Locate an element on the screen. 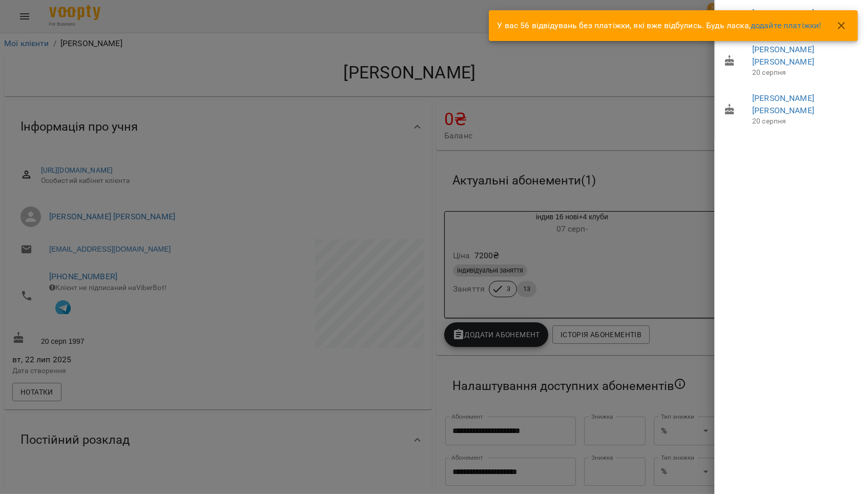  p: У вас 56 відвідувань без платіжки, які вже відбулись. Будь ласка, is located at coordinates (660, 26).